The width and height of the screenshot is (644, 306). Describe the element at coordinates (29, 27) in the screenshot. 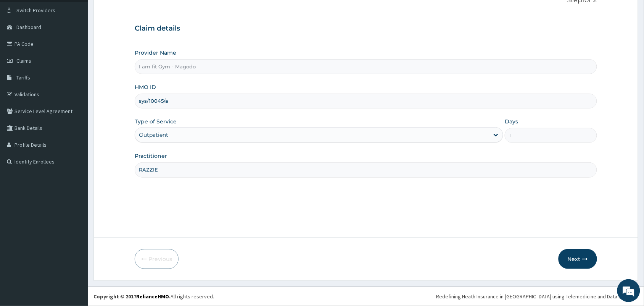

I see `span: Dashboard` at that location.